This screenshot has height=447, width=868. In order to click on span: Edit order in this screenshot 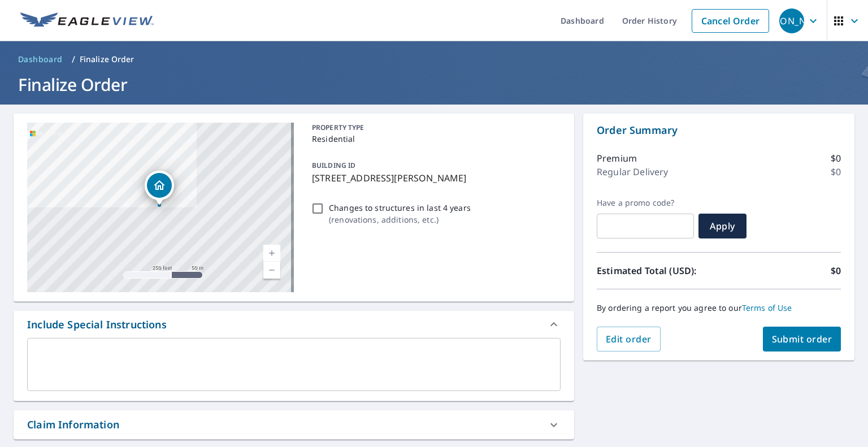, I will do `click(629, 340)`.